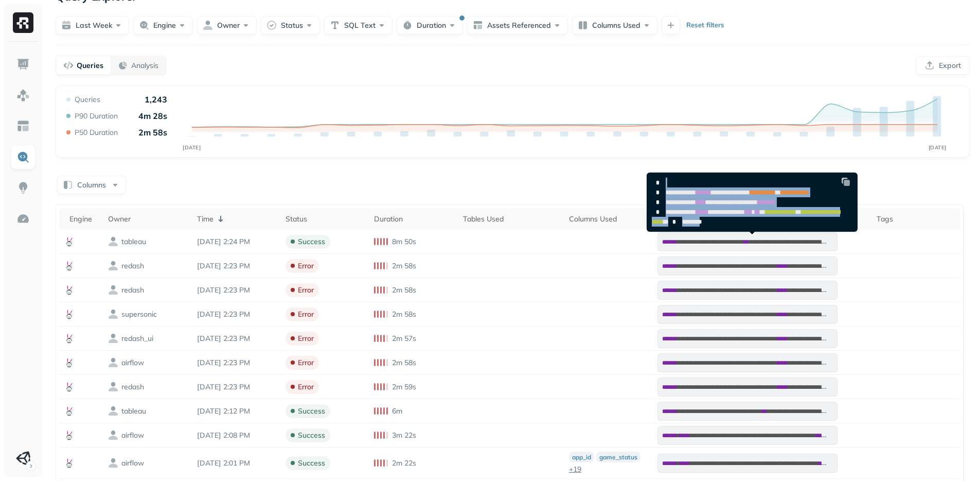  I want to click on p: 2m 22s, so click(404, 463).